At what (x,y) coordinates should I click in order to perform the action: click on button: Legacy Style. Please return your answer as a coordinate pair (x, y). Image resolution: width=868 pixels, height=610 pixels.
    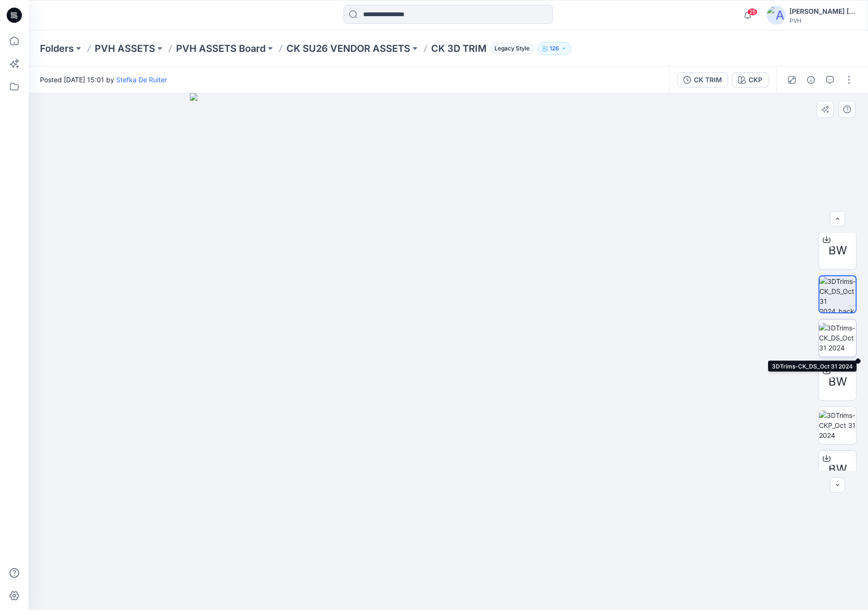
    Looking at the image, I should click on (510, 48).